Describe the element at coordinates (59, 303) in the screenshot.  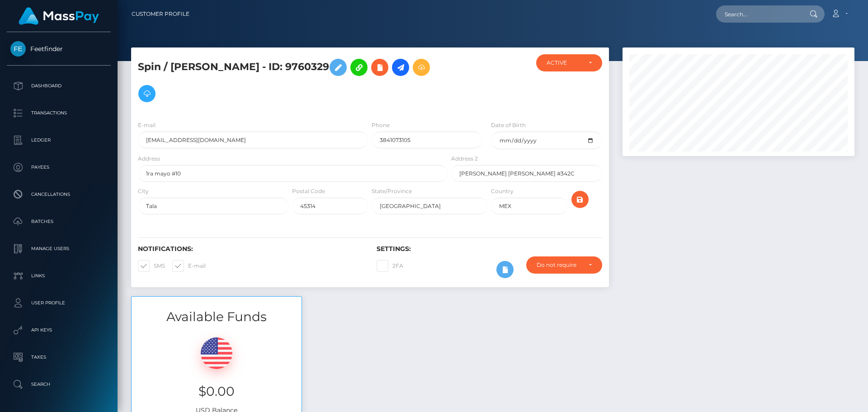
I see `p: User Profile` at that location.